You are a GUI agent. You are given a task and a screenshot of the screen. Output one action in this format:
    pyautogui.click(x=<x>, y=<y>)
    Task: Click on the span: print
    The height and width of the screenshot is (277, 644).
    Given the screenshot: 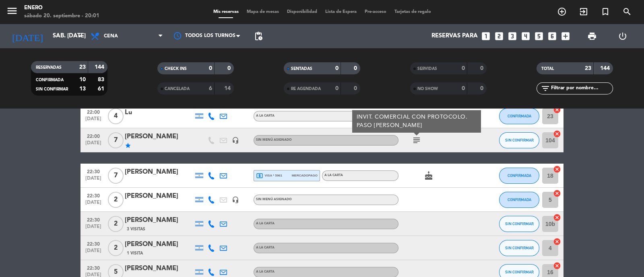 What is the action you would take?
    pyautogui.click(x=592, y=36)
    